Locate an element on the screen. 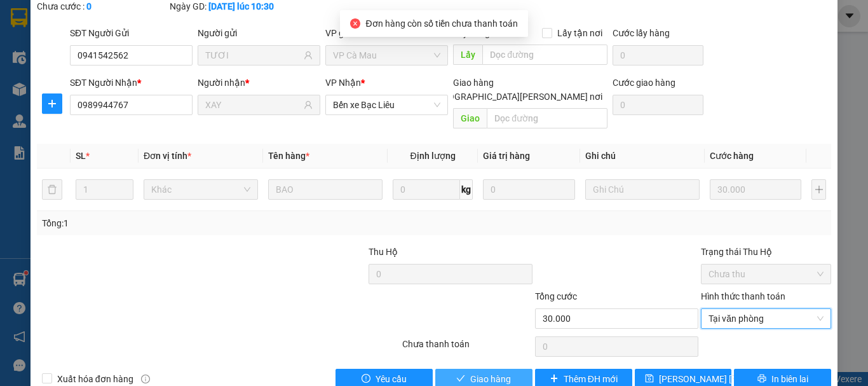 Image resolution: width=868 pixels, height=386 pixels. th: Ghi chú is located at coordinates (643, 156).